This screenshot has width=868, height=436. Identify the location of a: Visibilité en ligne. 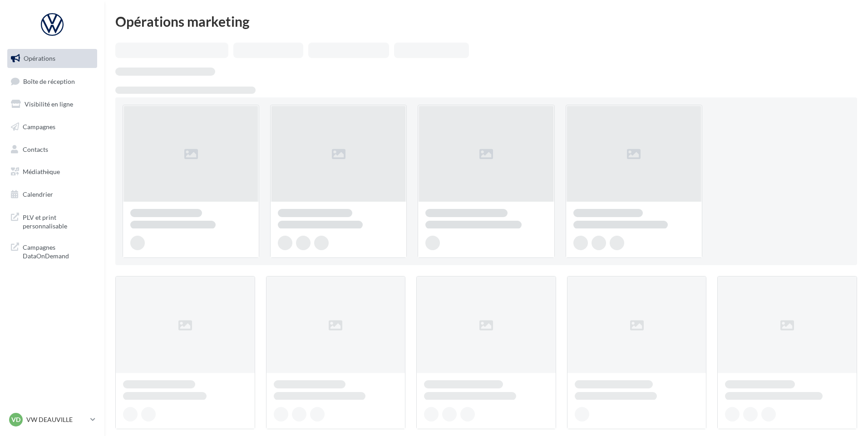
(52, 104).